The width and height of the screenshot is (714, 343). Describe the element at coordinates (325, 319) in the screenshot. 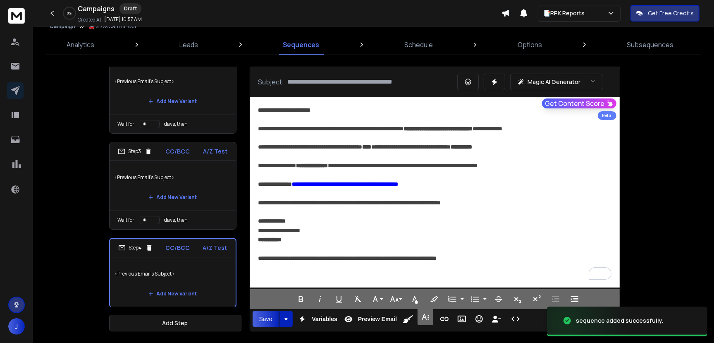

I see `span: Variables` at that location.